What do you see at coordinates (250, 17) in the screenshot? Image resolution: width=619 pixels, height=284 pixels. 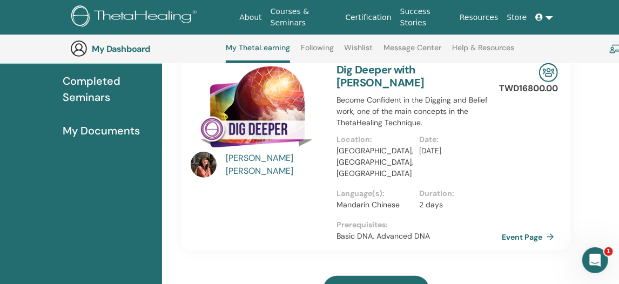 I see `a: About` at bounding box center [250, 17].